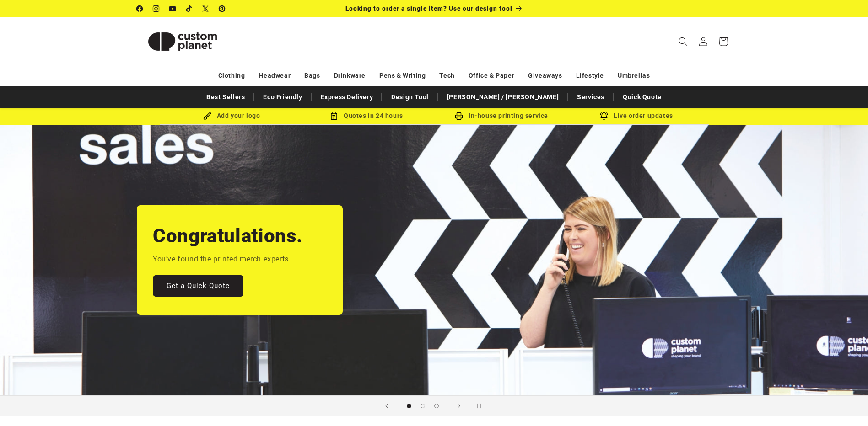  Describe the element at coordinates (589, 76) in the screenshot. I see `a: Lifestyle` at that location.